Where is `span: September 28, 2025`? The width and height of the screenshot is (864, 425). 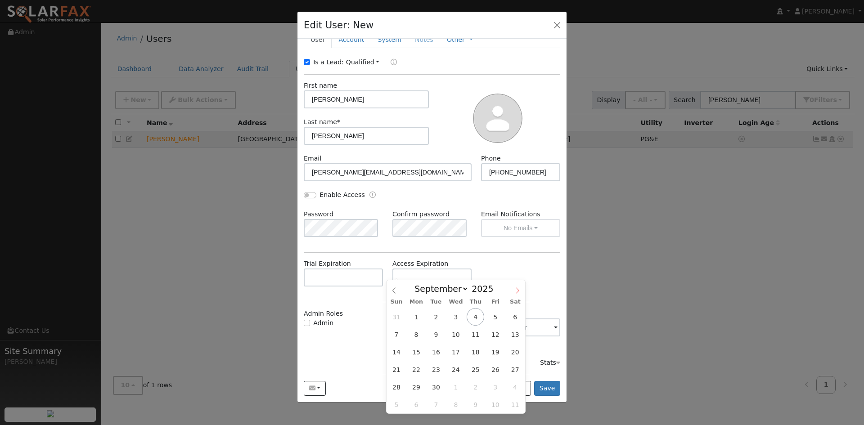 span: September 28, 2025 is located at coordinates (396, 387).